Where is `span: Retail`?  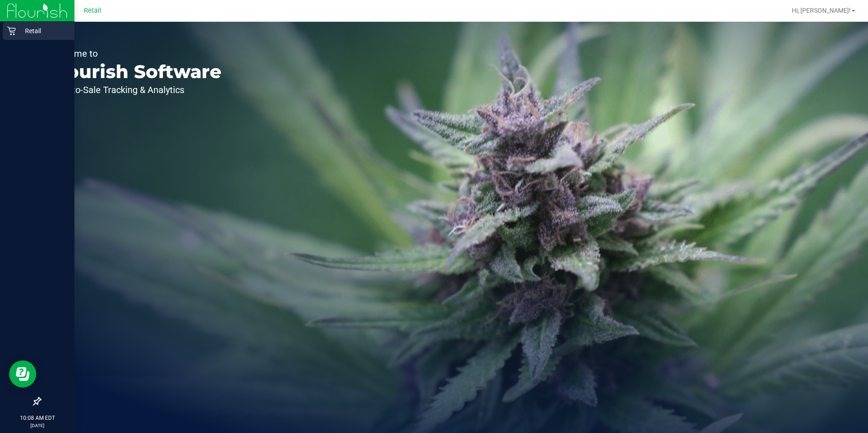
span: Retail is located at coordinates (92, 10).